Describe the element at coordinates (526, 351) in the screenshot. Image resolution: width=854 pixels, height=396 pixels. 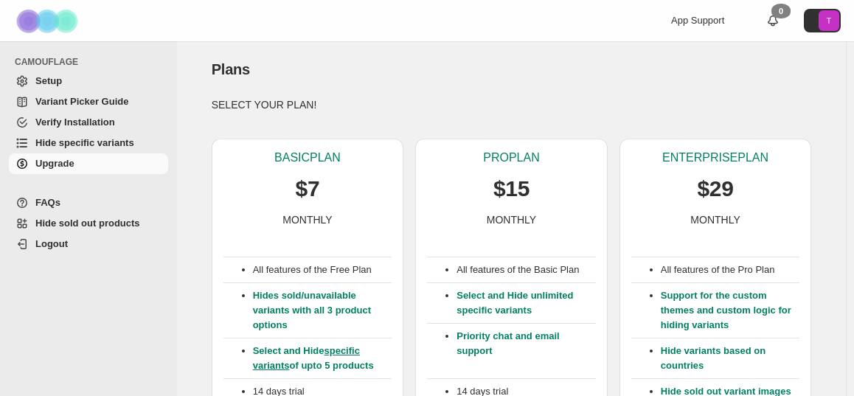
I see `p: Priority chat and email support` at that location.